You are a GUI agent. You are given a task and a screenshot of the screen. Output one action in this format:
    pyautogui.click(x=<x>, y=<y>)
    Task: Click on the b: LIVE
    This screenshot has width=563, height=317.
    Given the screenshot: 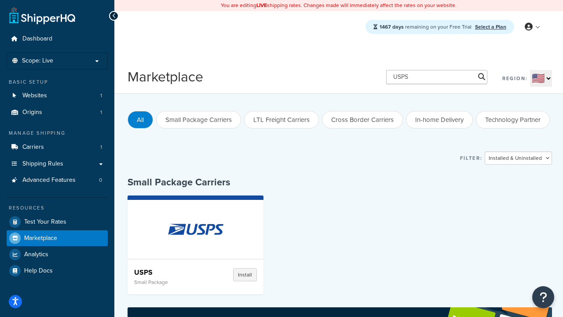 What is the action you would take?
    pyautogui.click(x=262, y=5)
    